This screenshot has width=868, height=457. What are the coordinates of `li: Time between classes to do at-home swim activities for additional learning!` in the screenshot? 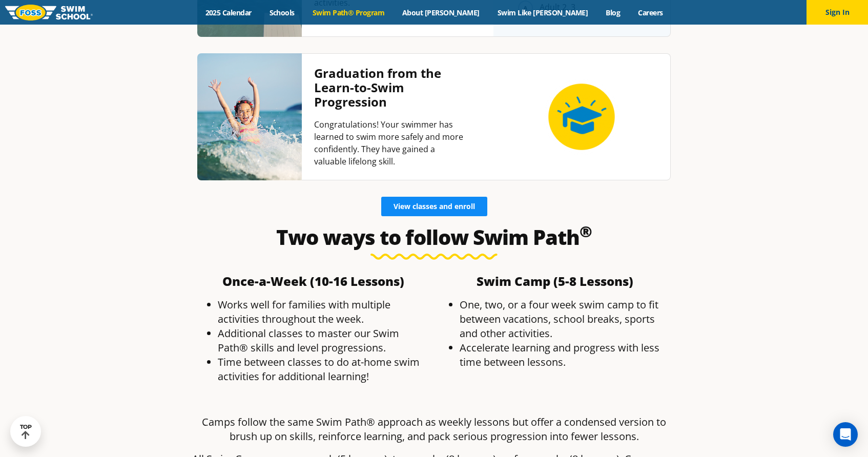 It's located at (324, 369).